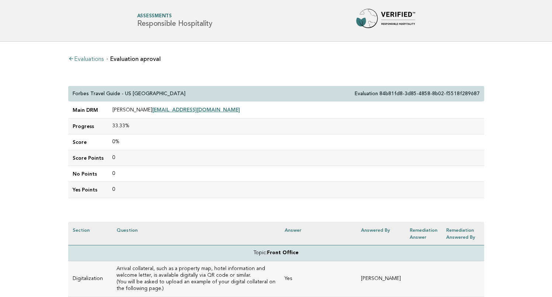  What do you see at coordinates (175, 16) in the screenshot?
I see `span: Assessments` at bounding box center [175, 16].